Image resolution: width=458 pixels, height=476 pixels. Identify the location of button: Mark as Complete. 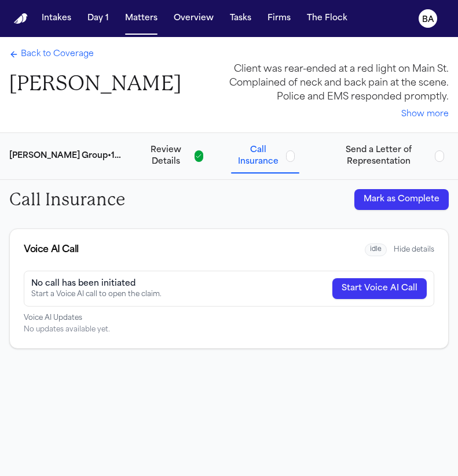
(401, 199).